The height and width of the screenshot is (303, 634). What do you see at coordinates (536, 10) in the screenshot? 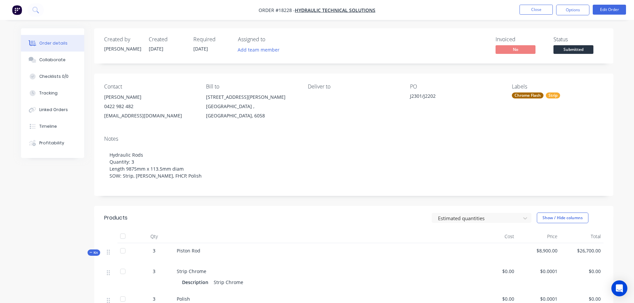
I see `button: Close` at bounding box center [536, 10].